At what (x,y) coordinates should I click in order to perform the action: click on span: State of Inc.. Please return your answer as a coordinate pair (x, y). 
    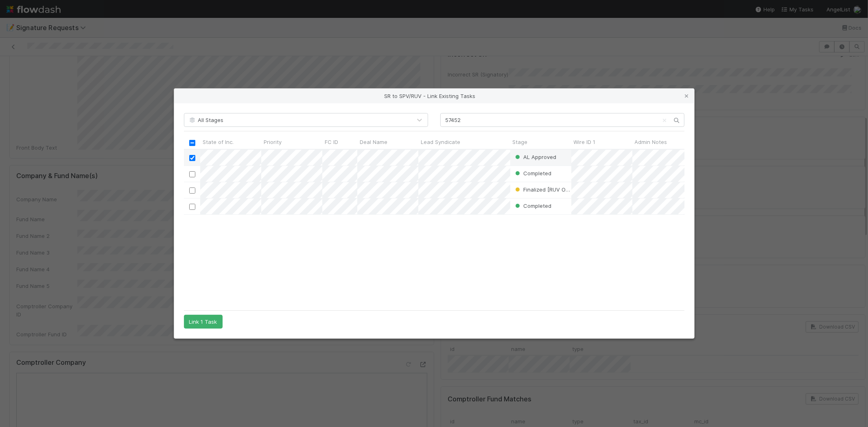
    Looking at the image, I should click on (218, 142).